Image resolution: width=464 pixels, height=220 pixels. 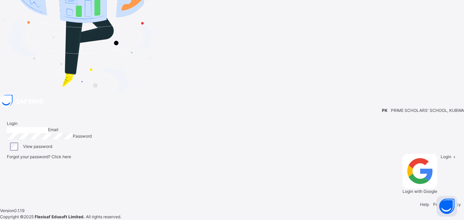 What do you see at coordinates (61, 156) in the screenshot?
I see `a: Click here` at bounding box center [61, 156].